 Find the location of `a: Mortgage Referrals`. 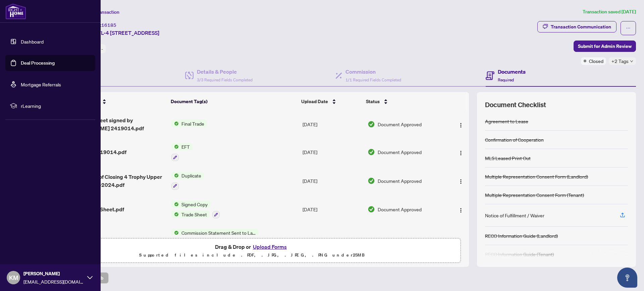

a: Mortgage Referrals is located at coordinates (41, 85).